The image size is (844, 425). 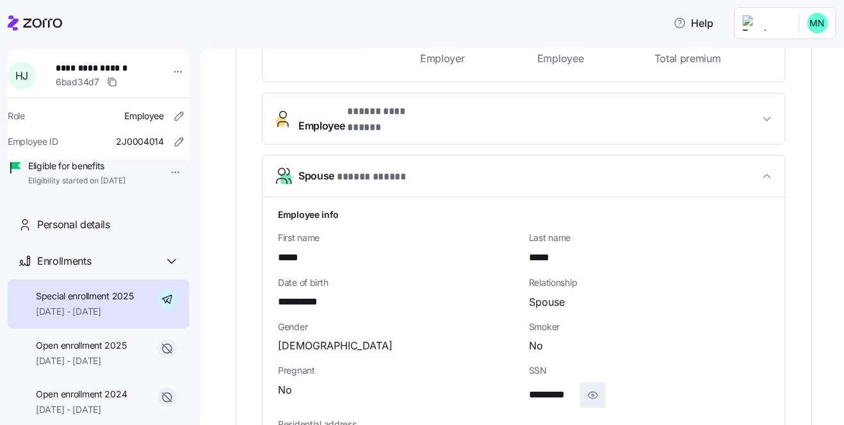 What do you see at coordinates (818, 23) in the screenshot?
I see `img: b0ee0d05d7ad5b312d7e0d752ccfd4ca` at bounding box center [818, 23].